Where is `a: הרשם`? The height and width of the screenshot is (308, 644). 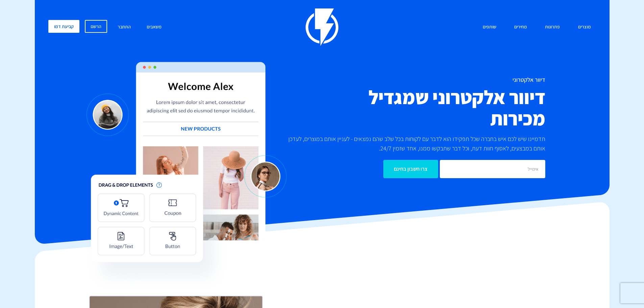
a: הרשם is located at coordinates (96, 26).